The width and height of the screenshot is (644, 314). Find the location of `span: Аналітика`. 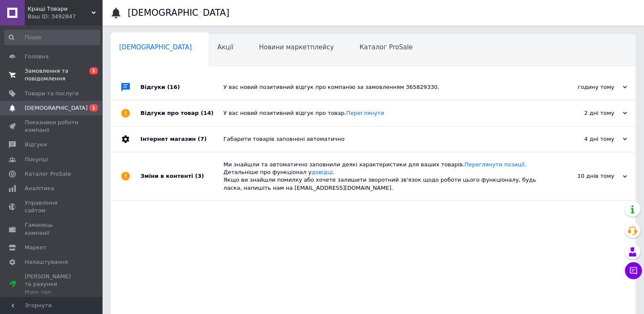

span: Аналітика is located at coordinates (39, 189).